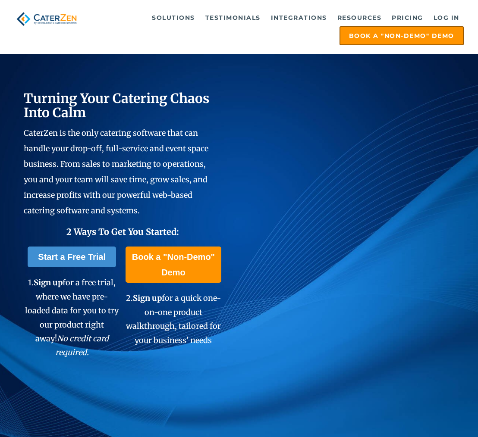 The width and height of the screenshot is (478, 437). I want to click on span: CaterZen is the only catering software that can handle your drop-off, full-service and event spac..., so click(116, 172).